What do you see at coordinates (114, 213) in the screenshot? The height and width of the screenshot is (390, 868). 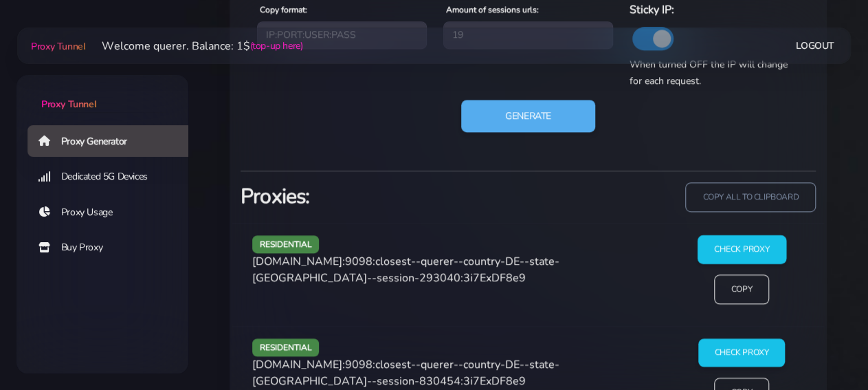 I see `a: Proxy Usage` at bounding box center [114, 213].